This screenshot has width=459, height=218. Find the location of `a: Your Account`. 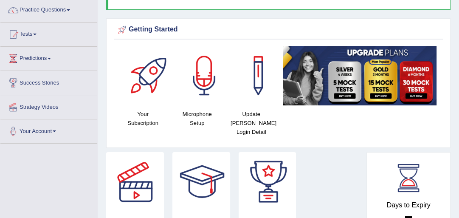

a: Your Account is located at coordinates (49, 130).